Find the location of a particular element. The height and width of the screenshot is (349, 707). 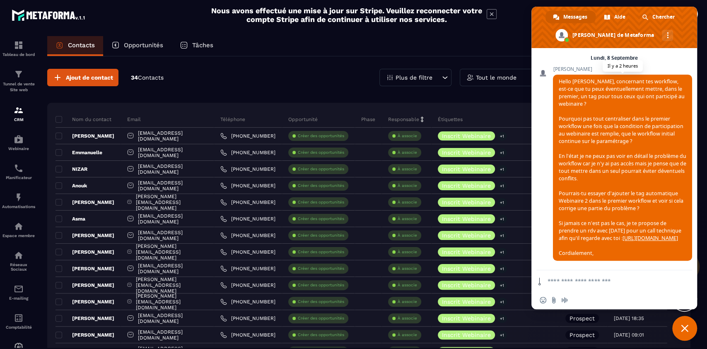

a: emailemailE-mailing is located at coordinates (19, 292).